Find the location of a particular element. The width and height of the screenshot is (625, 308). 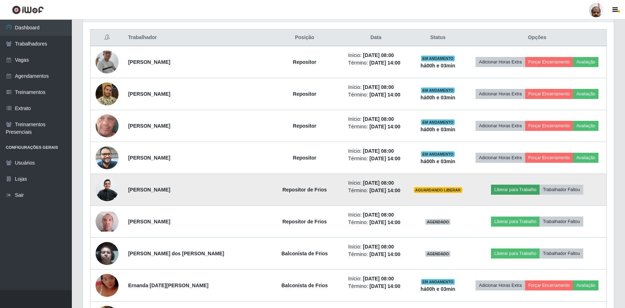

th: Status is located at coordinates (437, 38).